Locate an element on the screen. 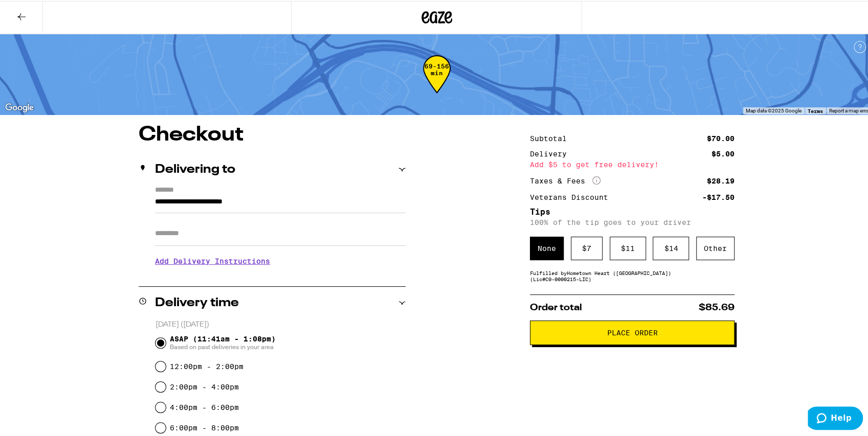  div: Veterans Discount is located at coordinates (572, 196).